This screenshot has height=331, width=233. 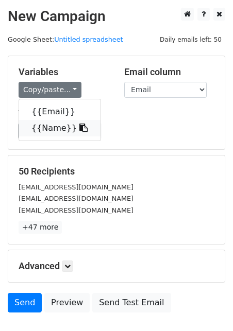 What do you see at coordinates (40, 227) in the screenshot?
I see `a: +47 more` at bounding box center [40, 227].